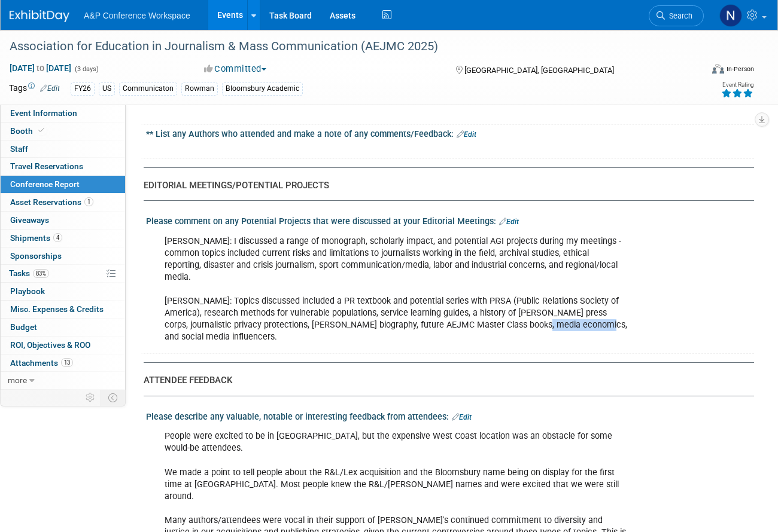 The width and height of the screenshot is (778, 532). What do you see at coordinates (63, 256) in the screenshot?
I see `a: Sponsorships` at bounding box center [63, 256].